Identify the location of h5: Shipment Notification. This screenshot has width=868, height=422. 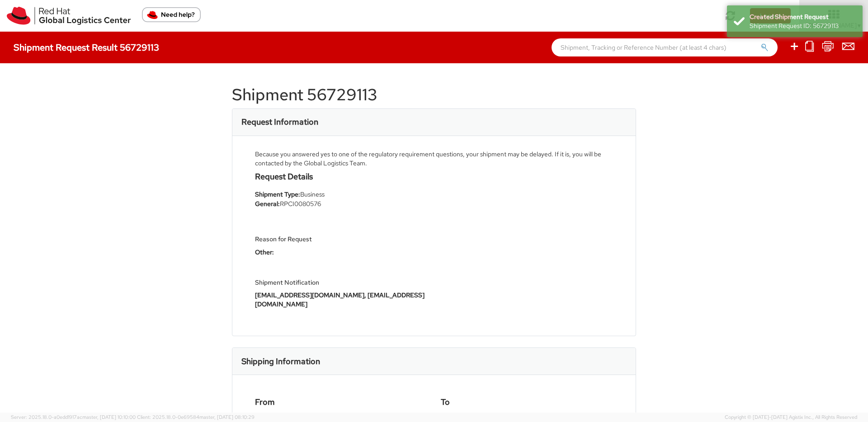
(341, 283).